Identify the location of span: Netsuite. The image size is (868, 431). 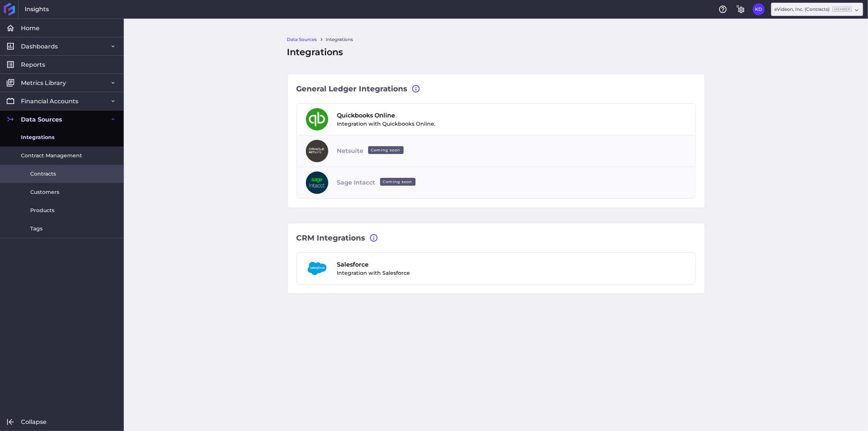
(372, 151).